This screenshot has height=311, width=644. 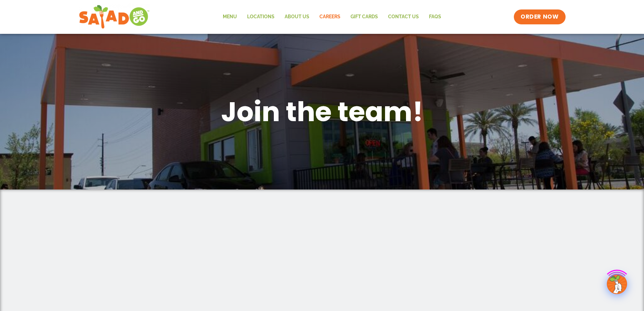 What do you see at coordinates (540, 17) in the screenshot?
I see `a: ORDER NOW` at bounding box center [540, 17].